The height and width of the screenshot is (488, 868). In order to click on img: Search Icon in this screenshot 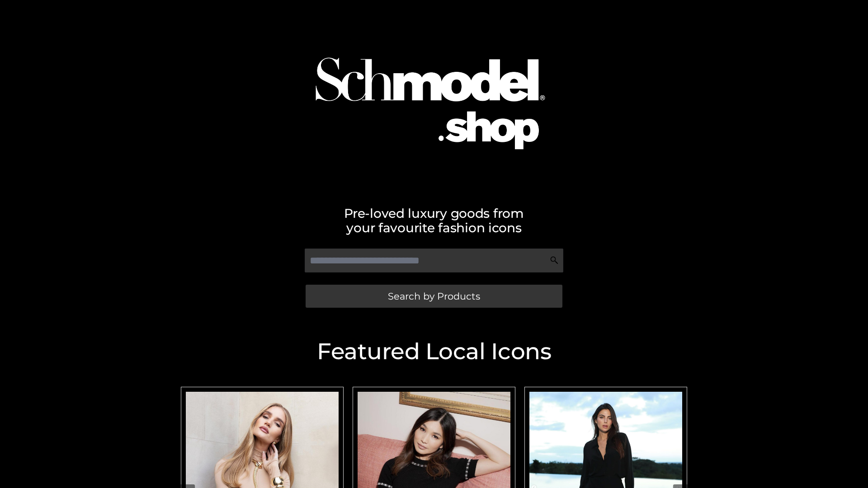, I will do `click(554, 260)`.